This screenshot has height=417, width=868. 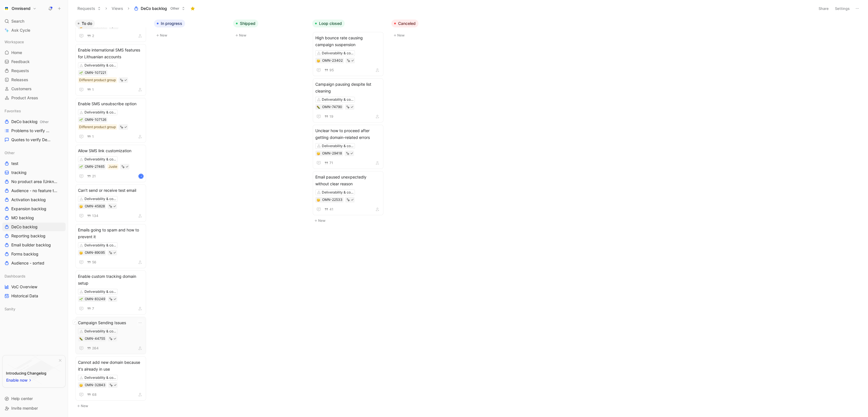 What do you see at coordinates (111, 190) in the screenshot?
I see `span: Can't send or receive test email` at bounding box center [111, 190].